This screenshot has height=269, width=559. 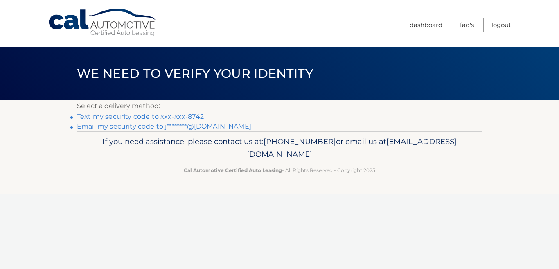 I want to click on p: - All Rights Reserved - Copyright 2025, so click(x=280, y=170).